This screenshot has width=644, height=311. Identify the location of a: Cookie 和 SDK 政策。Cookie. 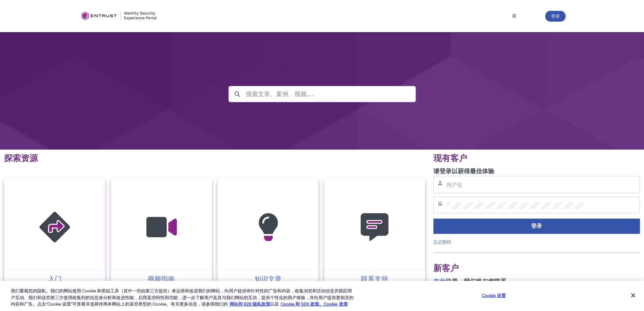
(309, 303).